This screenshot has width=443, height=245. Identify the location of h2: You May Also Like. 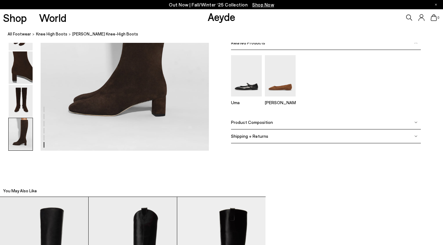
(20, 191).